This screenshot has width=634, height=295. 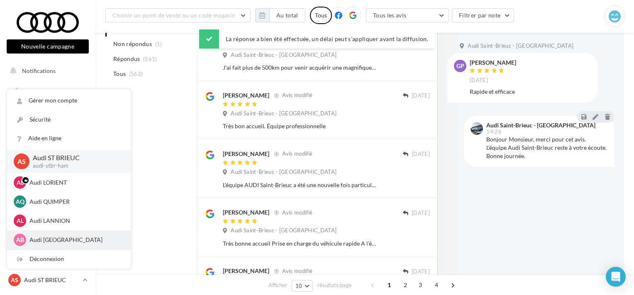 What do you see at coordinates (299, 126) in the screenshot?
I see `div: Très bon accueil. Équipe professionnelle` at bounding box center [299, 126].